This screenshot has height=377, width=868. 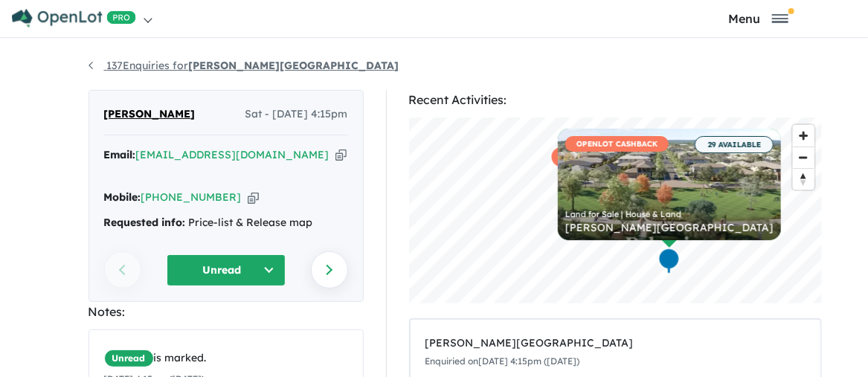 What do you see at coordinates (226, 269) in the screenshot?
I see `button: Unread` at bounding box center [226, 269].